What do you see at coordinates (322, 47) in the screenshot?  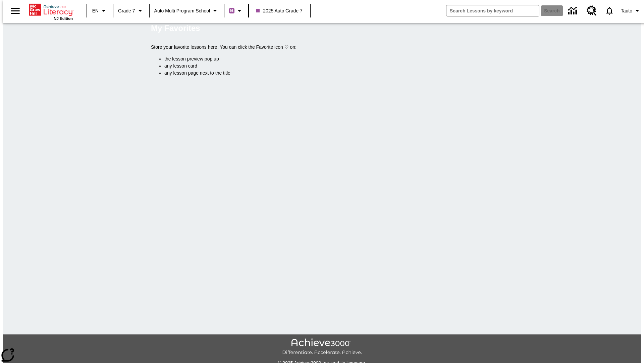 I see `p: Store your favorite lessons here. You can click the Favorite icon ♡ on:` at bounding box center [322, 47].